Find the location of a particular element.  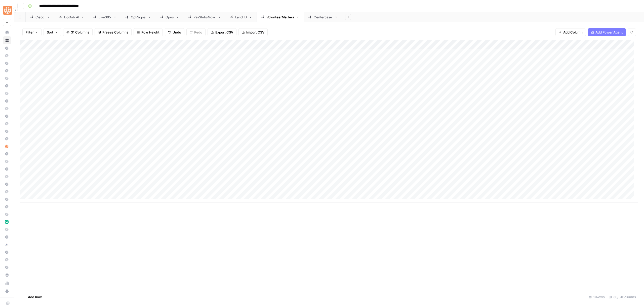

button: Add Column is located at coordinates (571, 32).